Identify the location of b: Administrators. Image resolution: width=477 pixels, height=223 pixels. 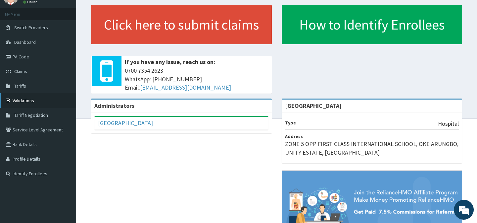
(114, 105).